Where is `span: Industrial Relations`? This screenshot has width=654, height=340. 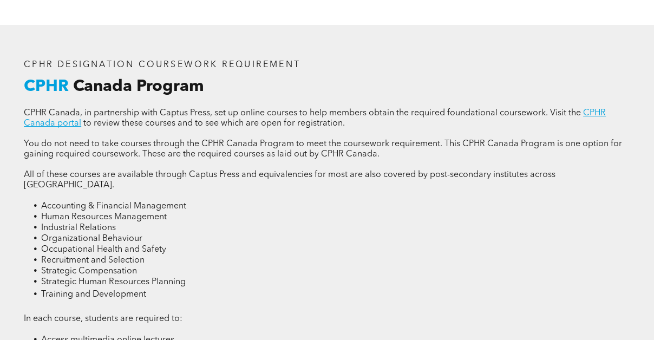 span: Industrial Relations is located at coordinates (79, 228).